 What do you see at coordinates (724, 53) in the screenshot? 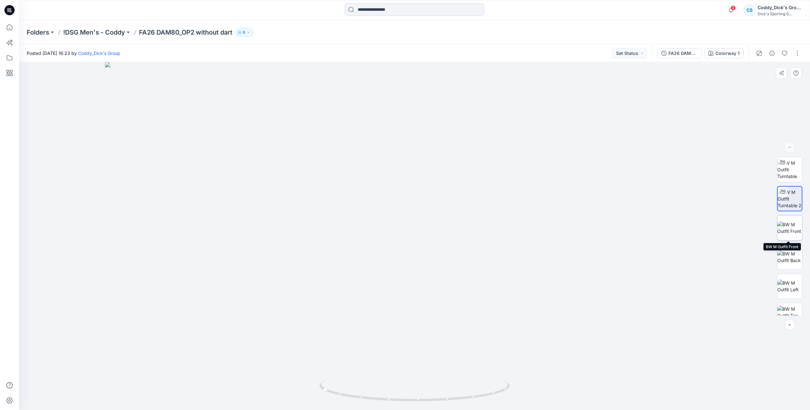
I see `button: Colorway 1` at bounding box center [724, 53].